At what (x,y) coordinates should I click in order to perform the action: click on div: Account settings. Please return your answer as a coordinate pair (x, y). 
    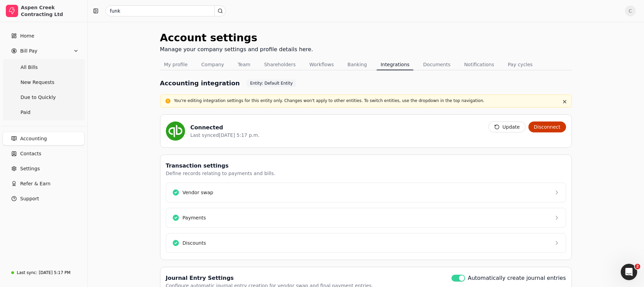
    Looking at the image, I should click on (237, 37).